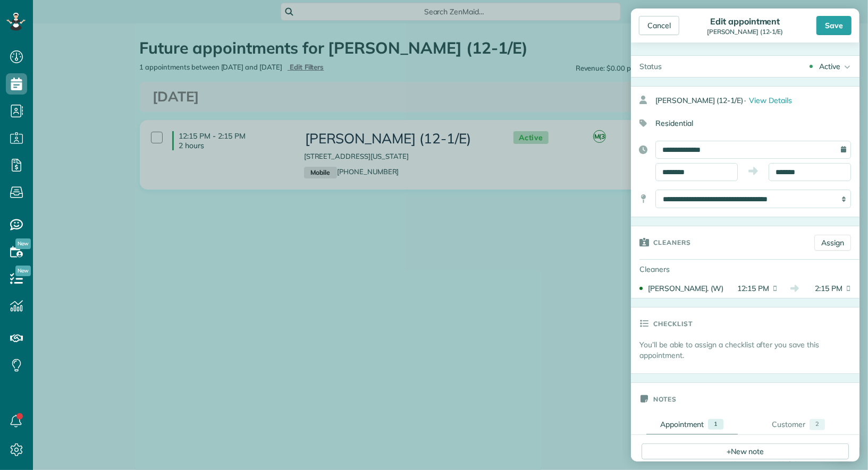 This screenshot has height=470, width=868. I want to click on h3: Notes, so click(665, 399).